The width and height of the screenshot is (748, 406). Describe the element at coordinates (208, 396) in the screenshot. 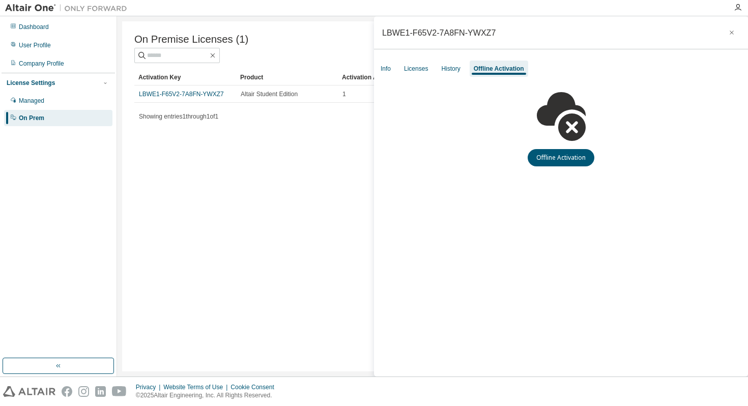

I see `p: © 2025 Altair Engineering, Inc. All Rights Reserved.` at that location.